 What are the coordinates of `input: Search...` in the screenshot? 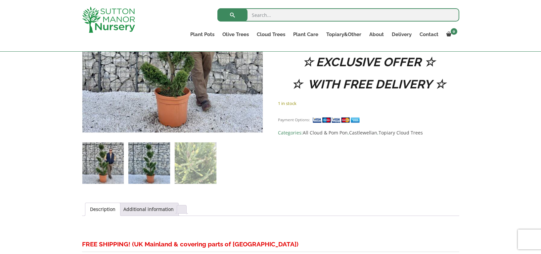 It's located at (338, 15).